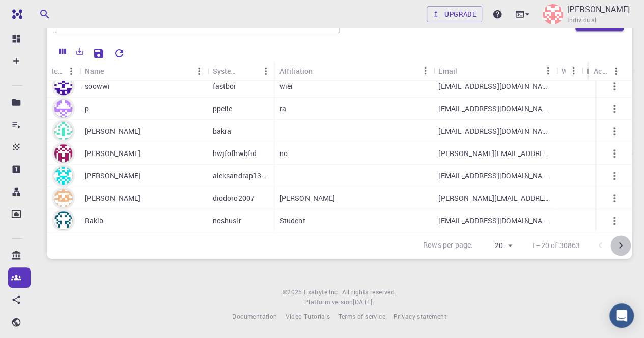  Describe the element at coordinates (621, 316) in the screenshot. I see `div: Open Intercom Messenger` at that location.